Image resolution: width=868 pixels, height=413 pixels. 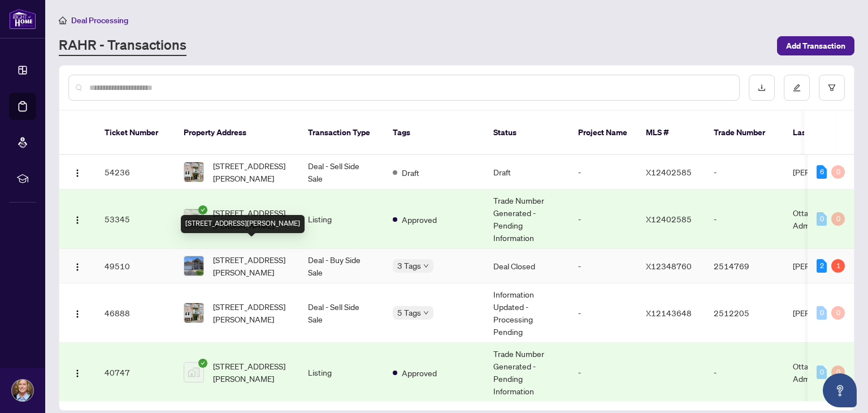 What do you see at coordinates (409, 266) in the screenshot?
I see `span: 3 Tags` at bounding box center [409, 266].